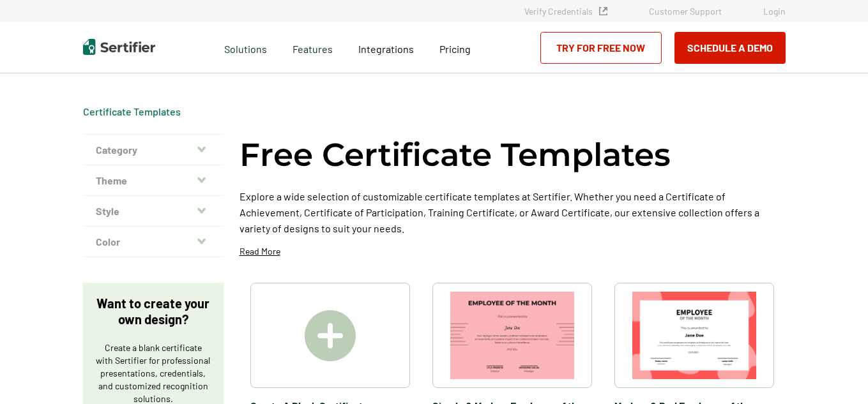 This screenshot has height=404, width=868. I want to click on span: Features, so click(313, 47).